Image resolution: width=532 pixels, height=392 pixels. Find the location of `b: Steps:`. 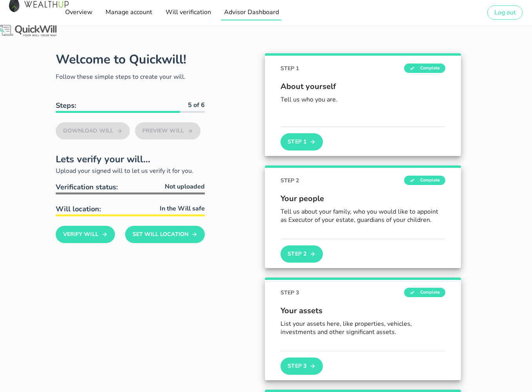

b: Steps: is located at coordinates (66, 105).